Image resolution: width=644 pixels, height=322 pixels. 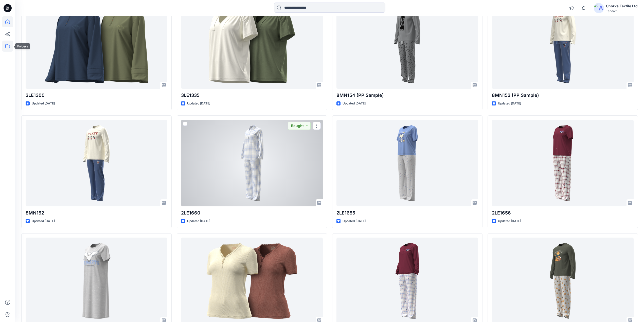 What do you see at coordinates (407, 46) in the screenshot?
I see `a: 8MN154 (PP Sample)` at bounding box center [407, 46].